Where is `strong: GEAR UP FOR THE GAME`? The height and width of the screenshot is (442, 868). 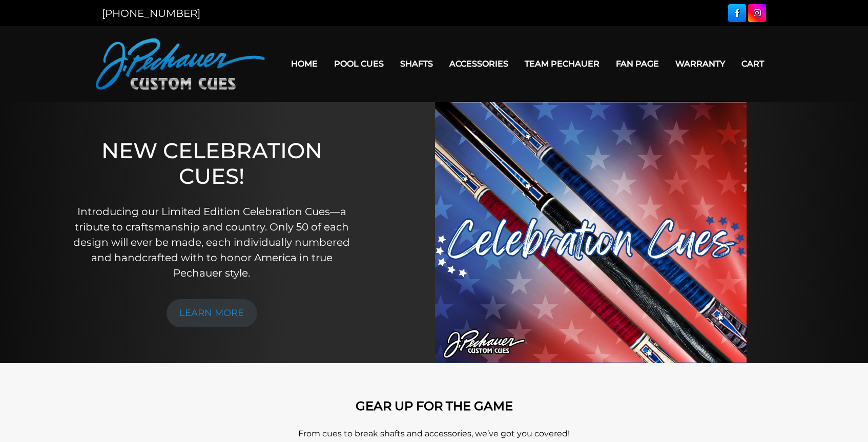
strong: GEAR UP FOR THE GAME is located at coordinates (434, 406).